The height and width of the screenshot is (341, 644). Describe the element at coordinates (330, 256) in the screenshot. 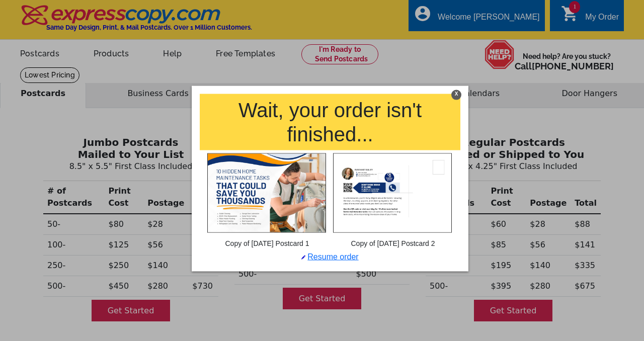

I see `a: Resume order` at that location.